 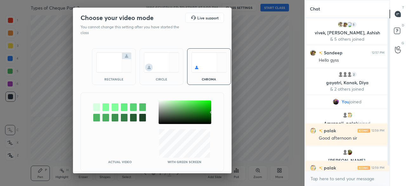 What do you see at coordinates (347, 123) in the screenshot?
I see `p: Amrapali, palak` at bounding box center [347, 123].